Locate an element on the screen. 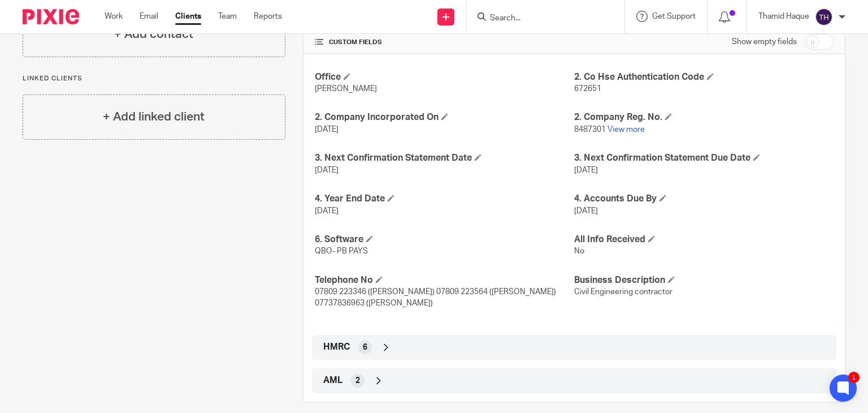 The image size is (868, 413). span: HMRC is located at coordinates (336, 346).